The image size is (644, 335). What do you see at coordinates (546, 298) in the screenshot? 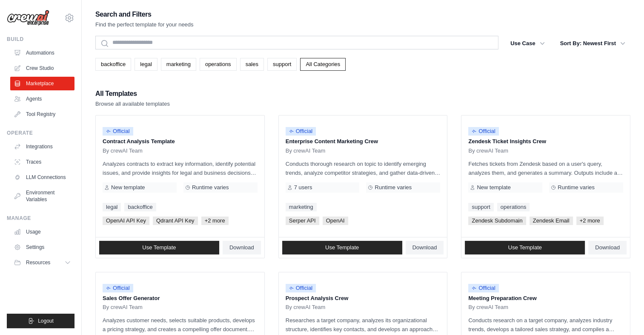
I see `p: Meeting Preparation Crew` at bounding box center [546, 298].